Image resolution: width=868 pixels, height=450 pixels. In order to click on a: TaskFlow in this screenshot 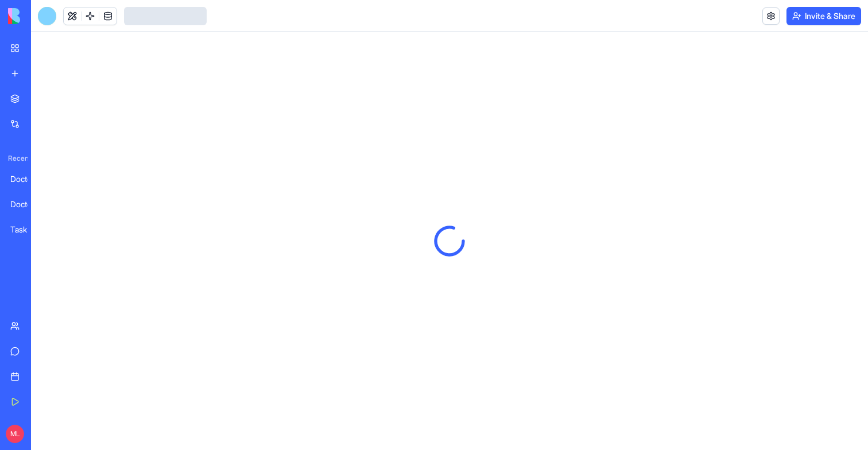, I will do `click(26, 230)`.